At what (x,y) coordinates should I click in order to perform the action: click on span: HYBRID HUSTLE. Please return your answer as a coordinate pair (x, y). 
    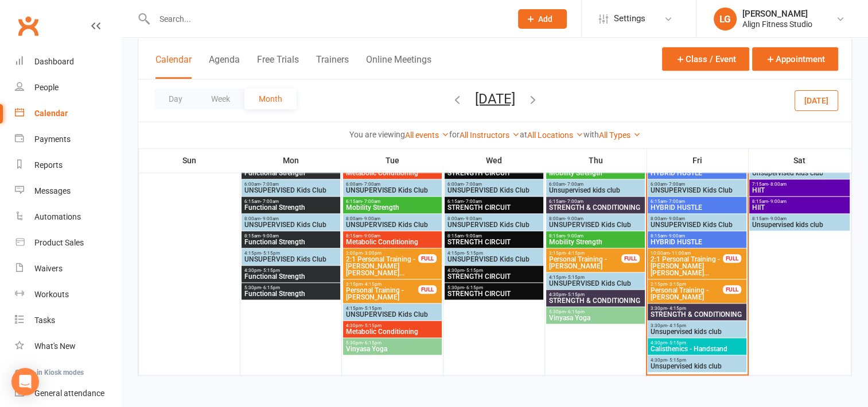
    Looking at the image, I should click on (697, 242).